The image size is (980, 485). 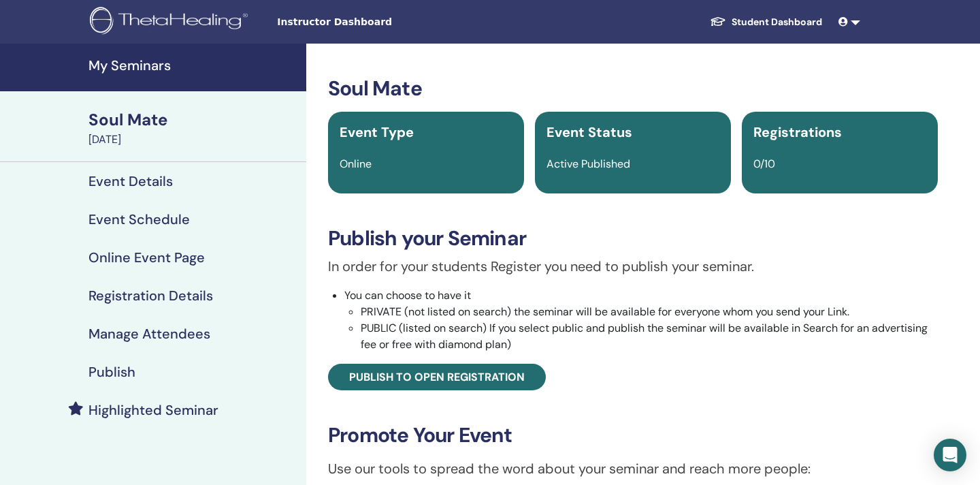 I want to click on span: 0/10, so click(x=764, y=163).